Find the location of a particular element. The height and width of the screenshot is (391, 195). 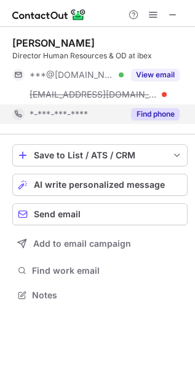

img: ContactOut v5.3.10 is located at coordinates (49, 15).